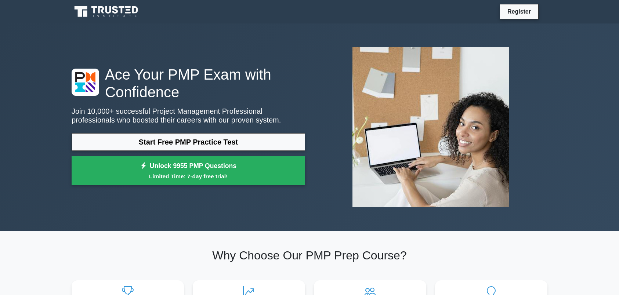 The width and height of the screenshot is (619, 295). What do you see at coordinates (309, 256) in the screenshot?
I see `h2: Why Choose Our PMP Prep Course?` at bounding box center [309, 256].